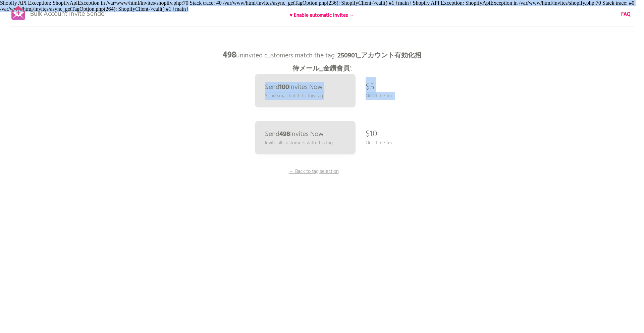 This screenshot has height=333, width=644. Describe the element at coordinates (68, 12) in the screenshot. I see `p: Bulk Account Invite Sender` at that location.